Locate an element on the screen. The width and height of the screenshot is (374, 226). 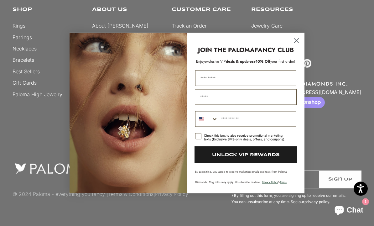
button: Search Countries is located at coordinates (206, 119).